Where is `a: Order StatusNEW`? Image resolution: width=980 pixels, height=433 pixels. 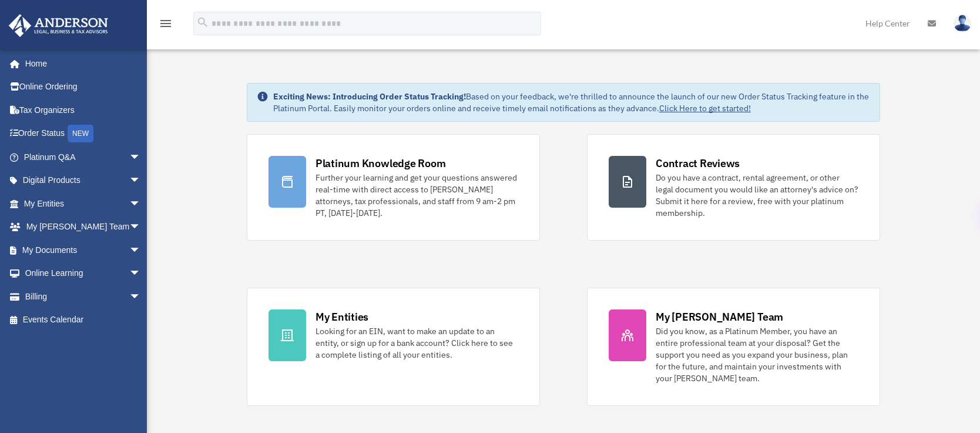 a: Order StatusNEW is located at coordinates (83, 134).